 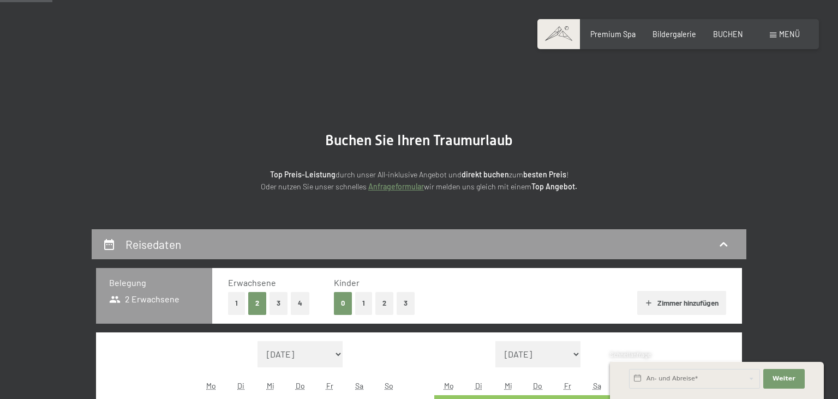 What do you see at coordinates (681, 303) in the screenshot?
I see `button: Zimmer hinzufügen` at bounding box center [681, 303].